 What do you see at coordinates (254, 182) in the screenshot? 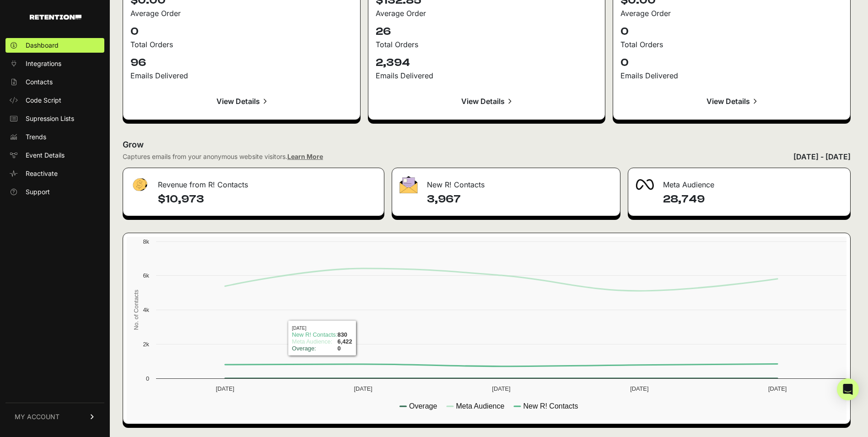
I see `div: Revenue from R! Contacts` at bounding box center [254, 182].